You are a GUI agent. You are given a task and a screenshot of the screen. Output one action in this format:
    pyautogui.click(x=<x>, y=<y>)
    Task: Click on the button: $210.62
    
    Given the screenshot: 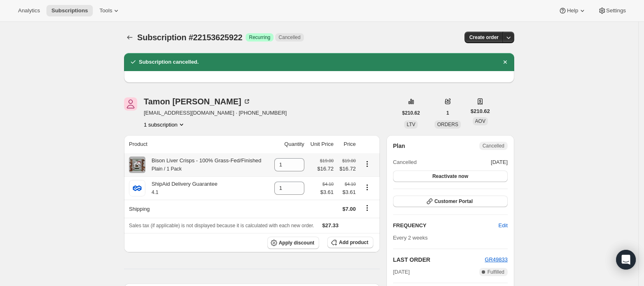 What is the action you would take?
    pyautogui.click(x=411, y=113)
    